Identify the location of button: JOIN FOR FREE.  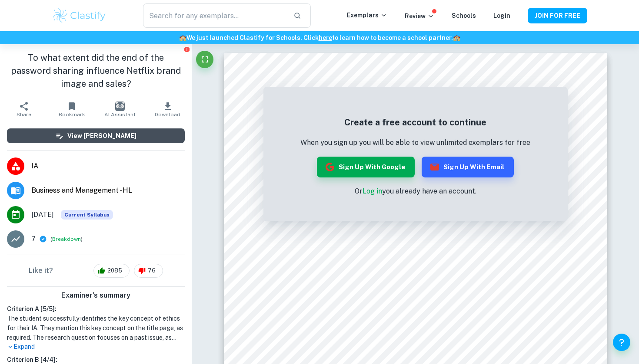
(557, 15).